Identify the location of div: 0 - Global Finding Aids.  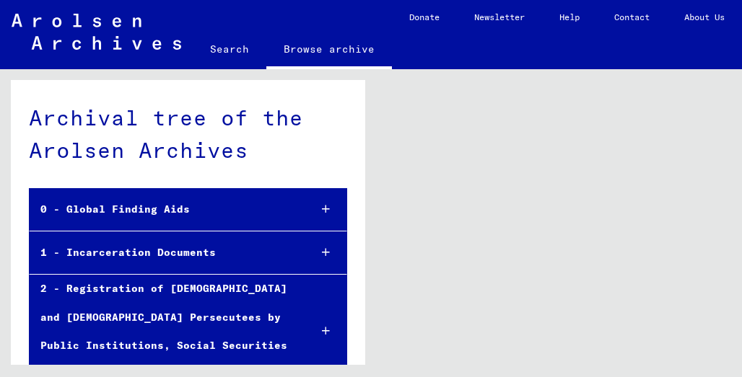
(164, 209).